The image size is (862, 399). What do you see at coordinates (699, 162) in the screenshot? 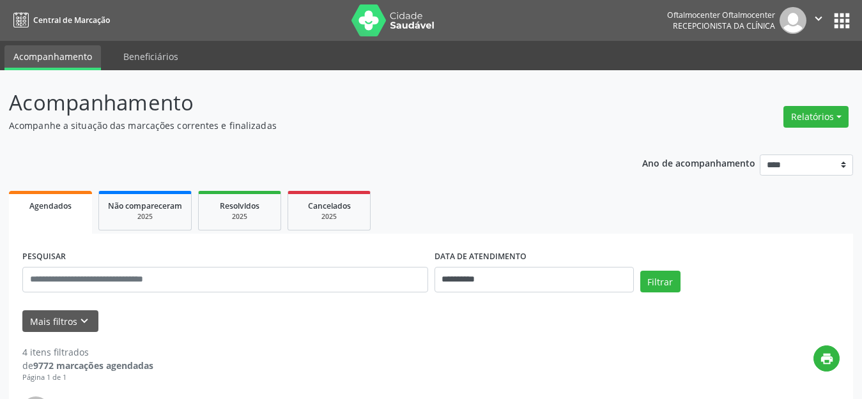
I see `p: Ano de acompanhamento` at bounding box center [699, 162].